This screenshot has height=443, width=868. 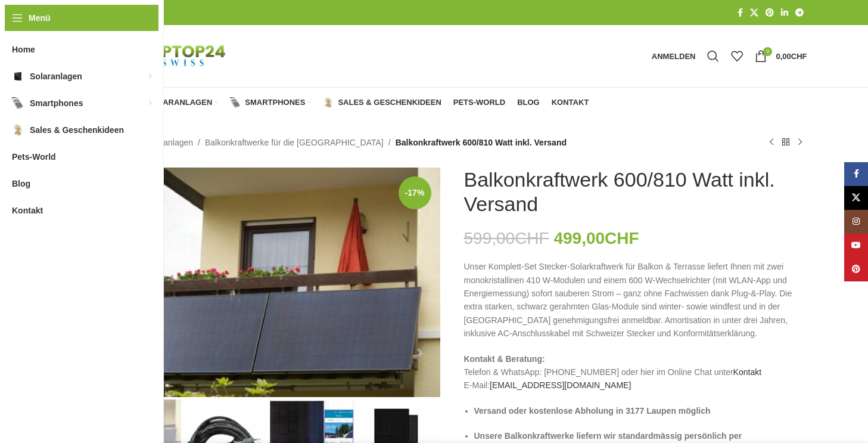 I want to click on bdi: 599,00, so click(x=506, y=238).